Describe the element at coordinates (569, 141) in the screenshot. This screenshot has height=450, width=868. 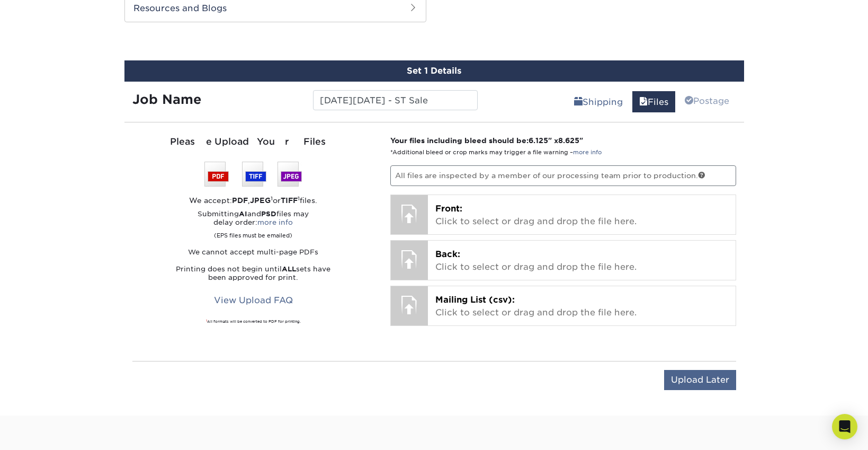
I see `span: 8.625` at that location.